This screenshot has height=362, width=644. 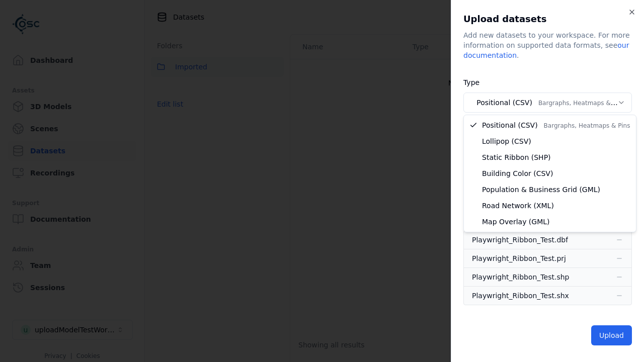 What do you see at coordinates (587, 126) in the screenshot?
I see `span: Bargraphs, Heatmaps & Pins` at bounding box center [587, 126].